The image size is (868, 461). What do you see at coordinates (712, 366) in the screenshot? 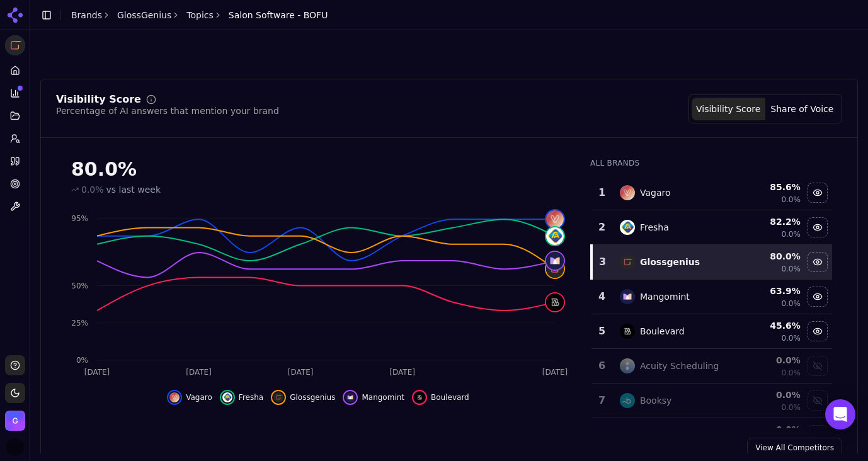
I see `tr: 6acuity schedulingAcuity Scheduling0.0%0.0%Show acuity scheduling data` at bounding box center [712, 366].